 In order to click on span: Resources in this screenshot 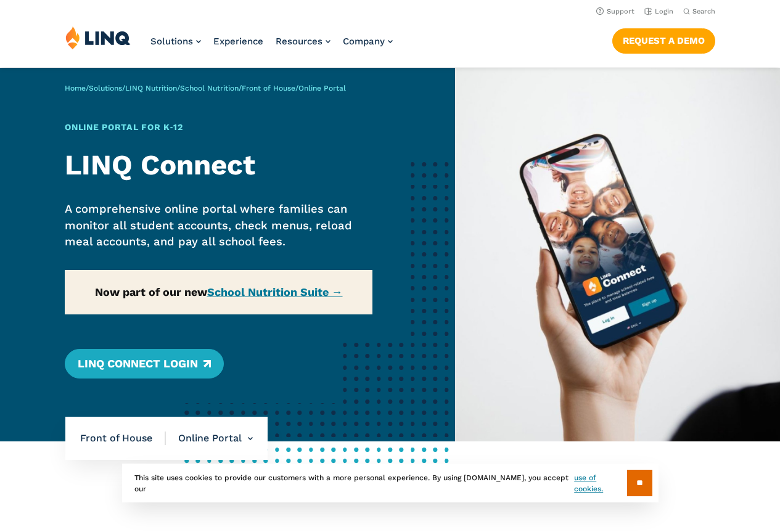, I will do `click(299, 41)`.